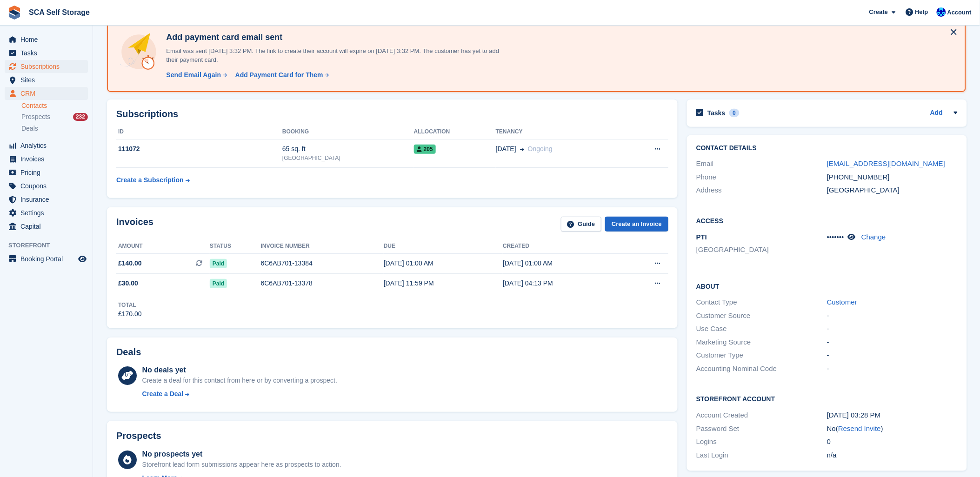  What do you see at coordinates (48, 40) in the screenshot?
I see `span: Home` at bounding box center [48, 40].